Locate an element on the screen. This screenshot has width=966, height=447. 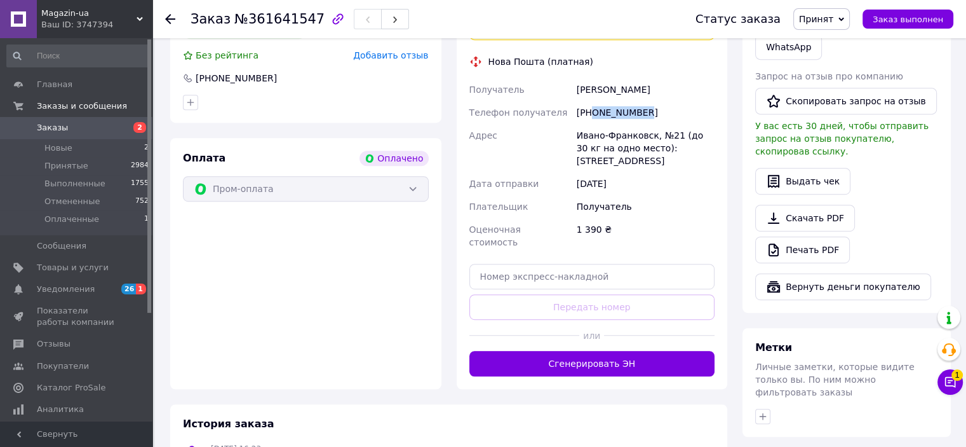
span: Заказ выполнен is located at coordinates (908, 19).